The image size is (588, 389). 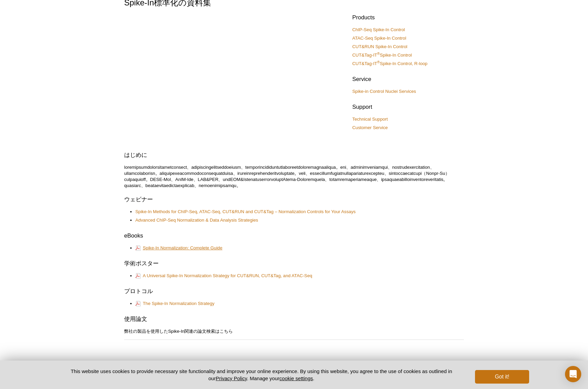 I want to click on h2: eBooks, so click(x=294, y=235).